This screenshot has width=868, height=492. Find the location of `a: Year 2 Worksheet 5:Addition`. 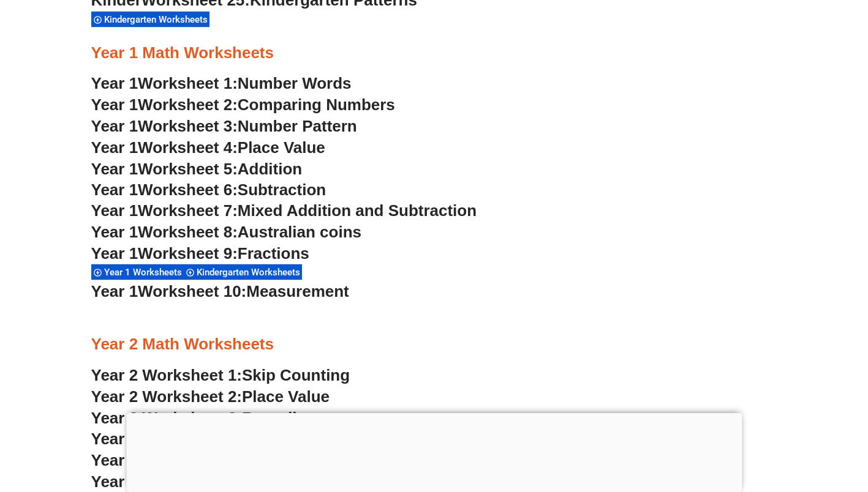

a: Year 2 Worksheet 5:Addition is located at coordinates (199, 460).